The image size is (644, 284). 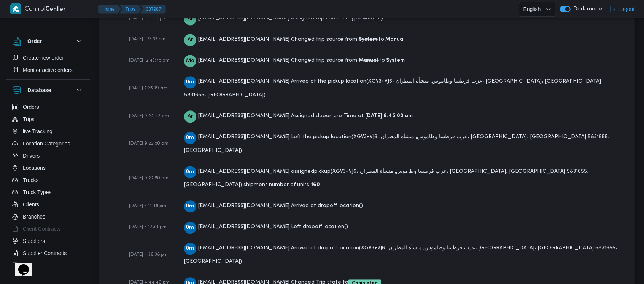 I want to click on button: Chat widget, so click(x=16, y=16).